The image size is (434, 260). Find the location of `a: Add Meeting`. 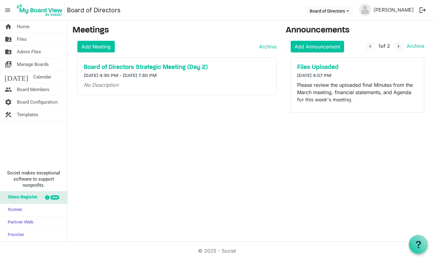

a: Add Meeting is located at coordinates (96, 47).